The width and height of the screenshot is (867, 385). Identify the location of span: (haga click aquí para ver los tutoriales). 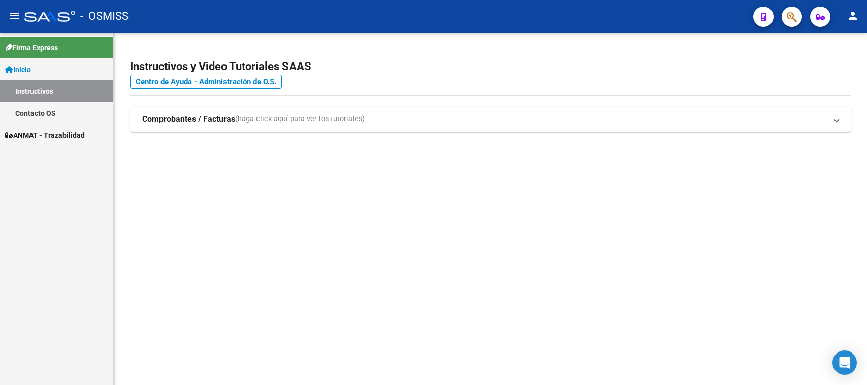
(300, 119).